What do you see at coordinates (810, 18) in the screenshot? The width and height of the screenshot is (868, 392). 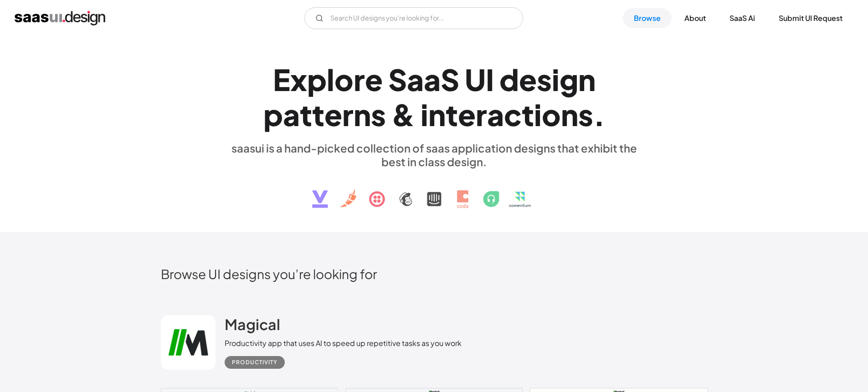 I see `a: Submit UI Request` at bounding box center [810, 18].